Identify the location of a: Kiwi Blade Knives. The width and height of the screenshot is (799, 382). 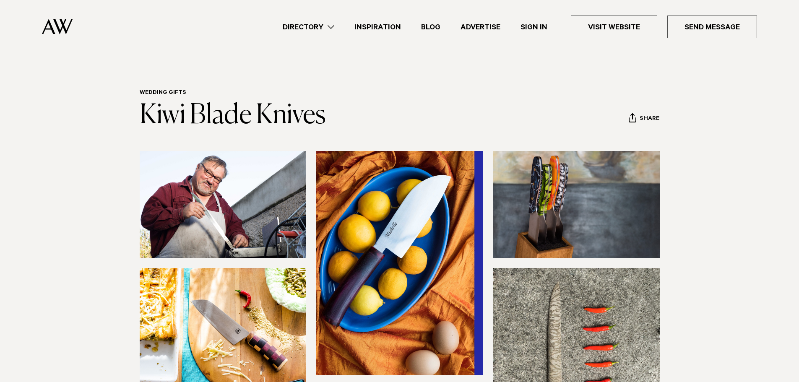
(233, 116).